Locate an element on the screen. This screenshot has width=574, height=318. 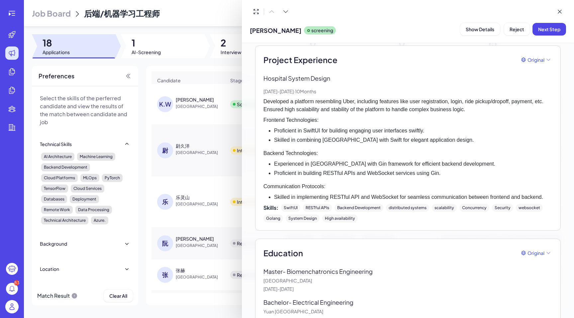
span: Skills: is located at coordinates (271, 208).